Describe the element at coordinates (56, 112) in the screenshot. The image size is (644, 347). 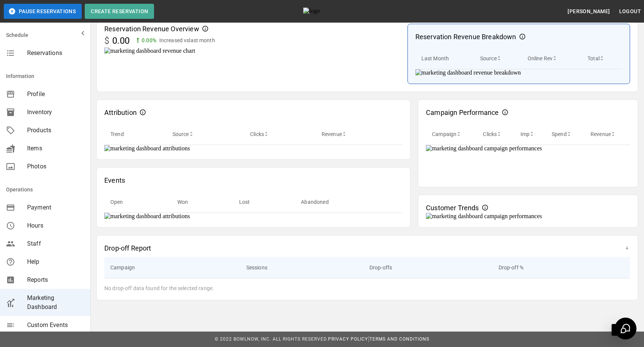
I see `span: Inventory` at that location.